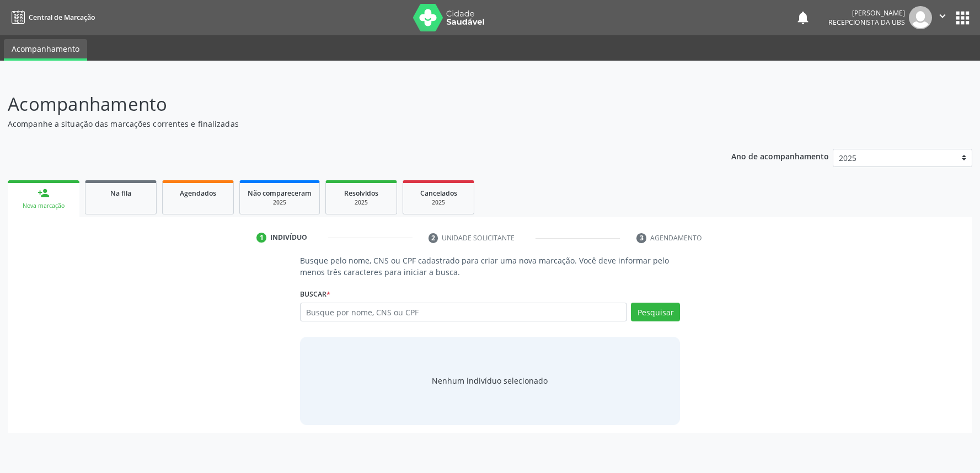 The height and width of the screenshot is (473, 980). What do you see at coordinates (490, 267) in the screenshot?
I see `p: Busque pelo nome, CNS ou CPF cadastrado para criar uma nova marcação. Você deve informar pelo men...` at bounding box center [490, 267].